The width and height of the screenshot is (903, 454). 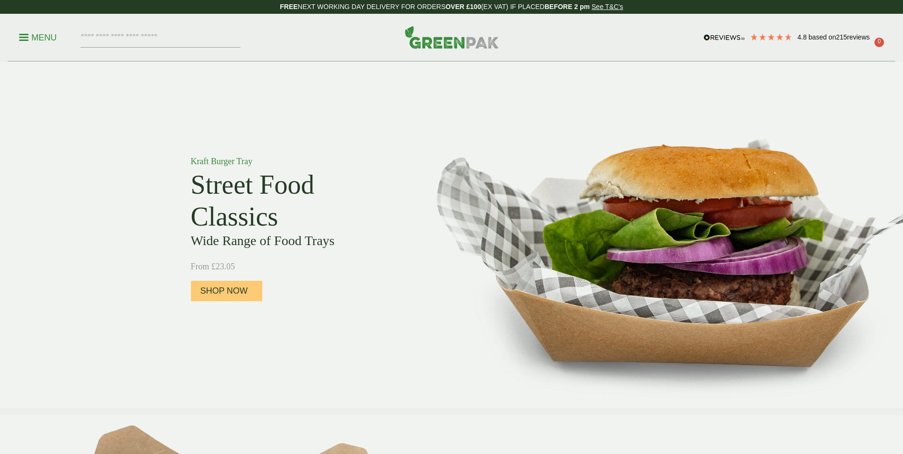 I want to click on div: 4.79 Stars, so click(x=771, y=37).